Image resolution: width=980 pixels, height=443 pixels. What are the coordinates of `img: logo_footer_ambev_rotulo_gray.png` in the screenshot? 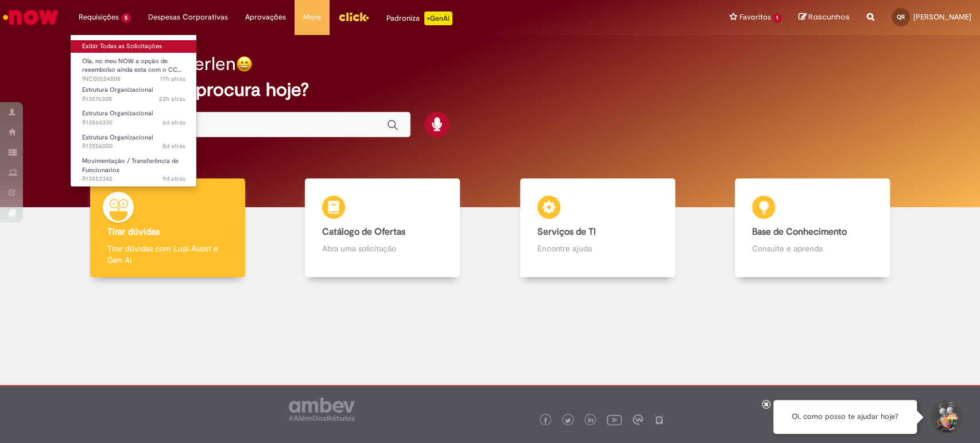 It's located at (321, 409).